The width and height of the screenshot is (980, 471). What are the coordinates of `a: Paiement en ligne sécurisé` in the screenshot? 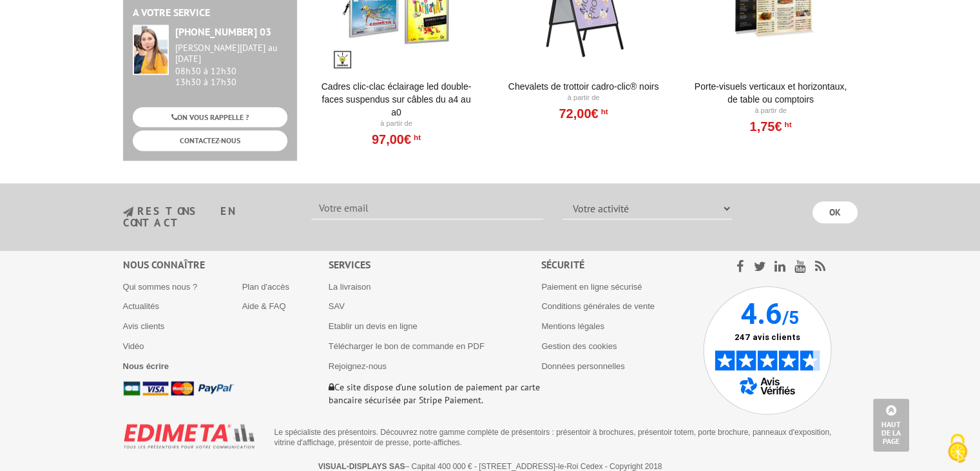 It's located at (591, 286).